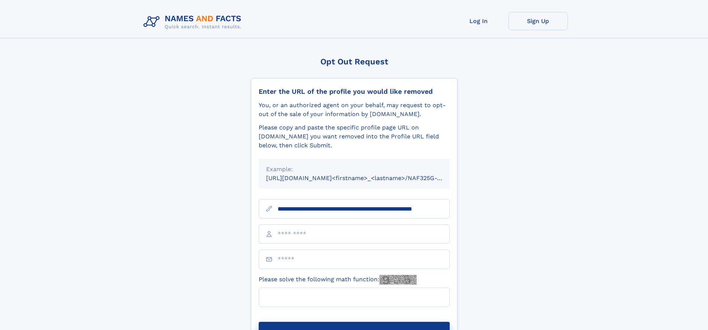  What do you see at coordinates (354, 169) in the screenshot?
I see `div: Example:` at bounding box center [354, 169].